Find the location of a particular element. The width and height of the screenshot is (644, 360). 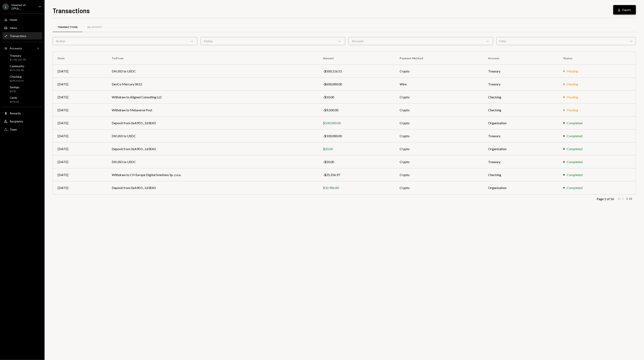

a: Inbox is located at coordinates (22, 28).